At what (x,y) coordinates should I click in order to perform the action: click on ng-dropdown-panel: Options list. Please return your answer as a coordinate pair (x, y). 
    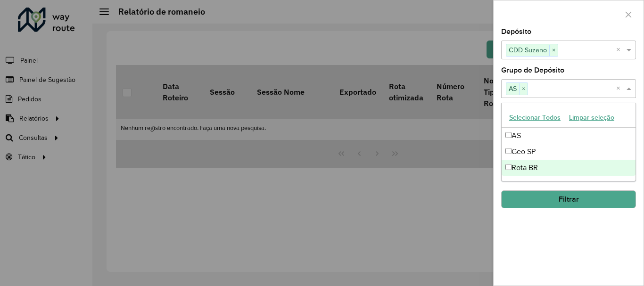
    Looking at the image, I should click on (568, 142).